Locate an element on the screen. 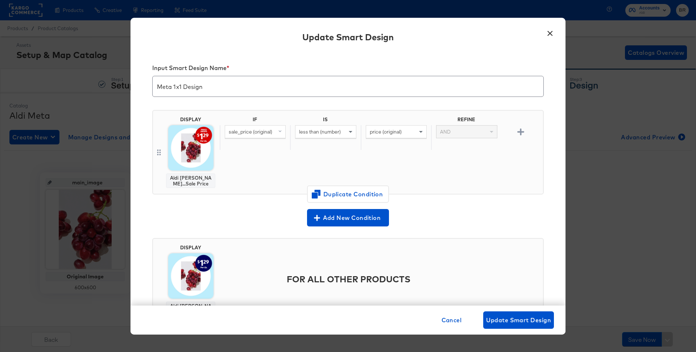 The width and height of the screenshot is (696, 352). span: less than (number) is located at coordinates (320, 132).